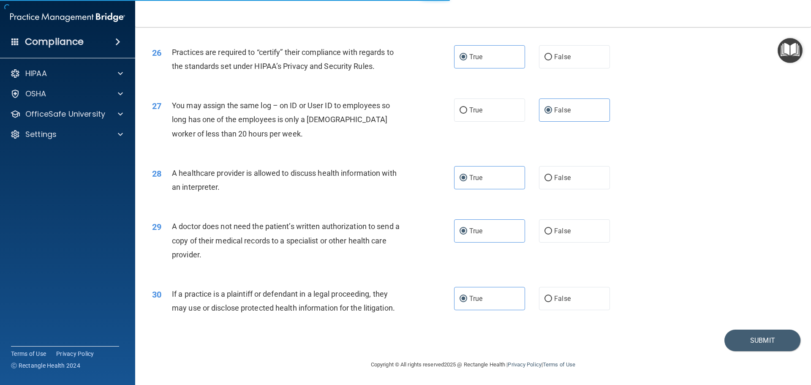 The width and height of the screenshot is (811, 385). I want to click on button: Submit, so click(762, 340).